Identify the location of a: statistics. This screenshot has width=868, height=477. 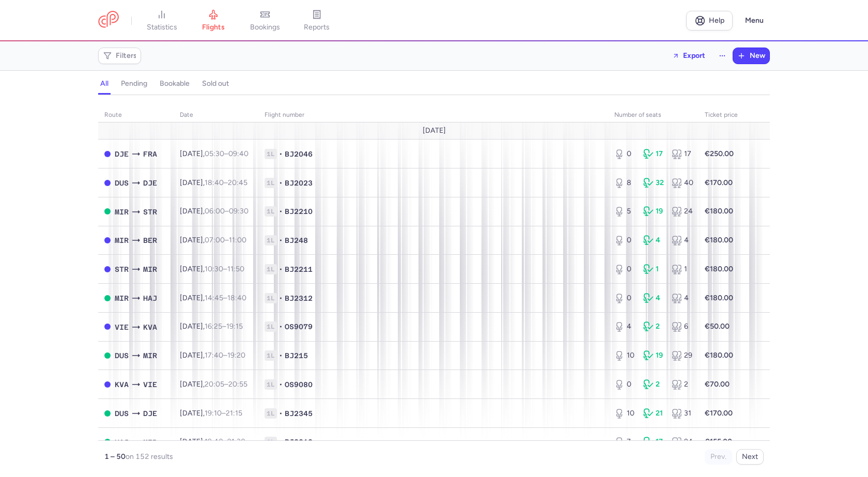
(161, 21).